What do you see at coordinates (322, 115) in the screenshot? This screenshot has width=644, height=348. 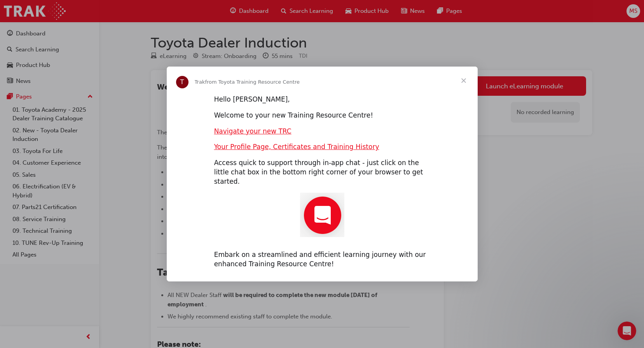 I see `div: Welcome to your new Training Resource Centre!` at bounding box center [322, 115].